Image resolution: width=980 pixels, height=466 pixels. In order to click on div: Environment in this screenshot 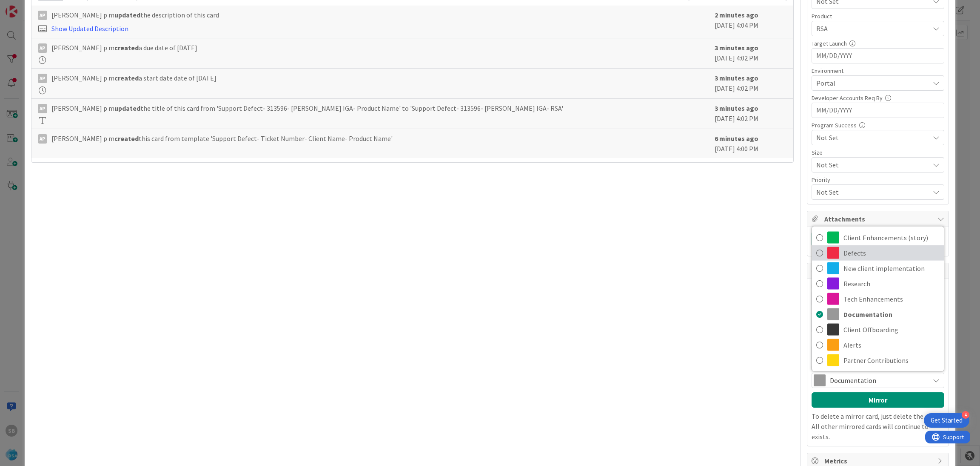, I will do `click(878, 71)`.